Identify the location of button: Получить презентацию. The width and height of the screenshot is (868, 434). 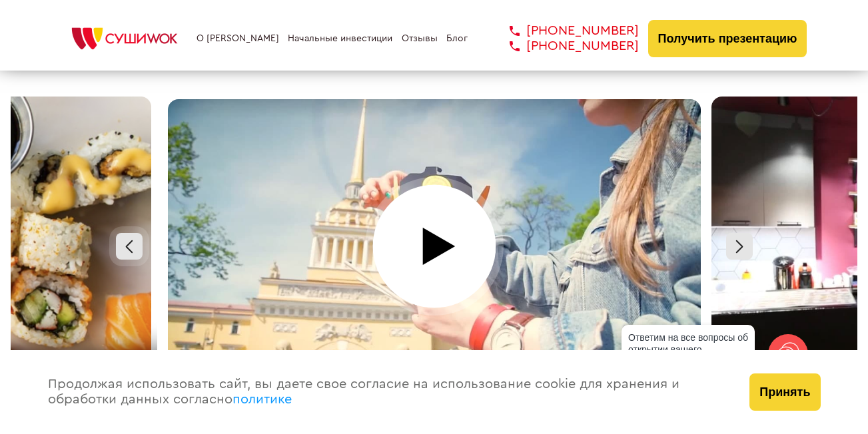
(727, 38).